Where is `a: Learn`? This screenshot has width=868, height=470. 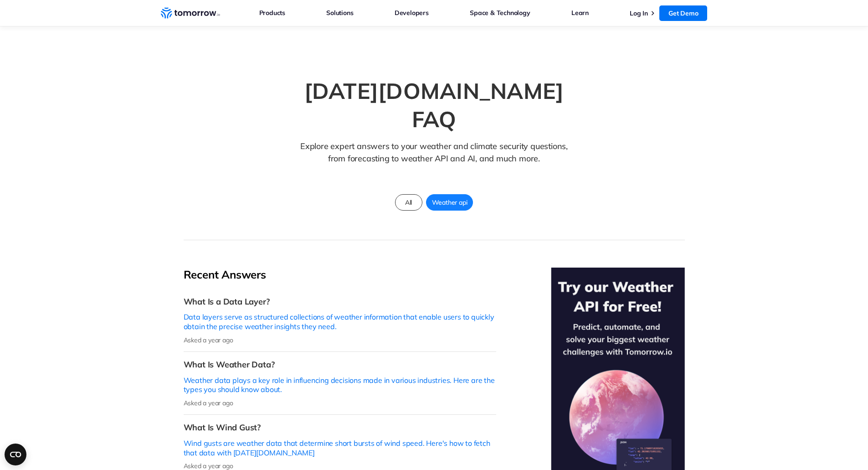
a: Learn is located at coordinates (580, 12).